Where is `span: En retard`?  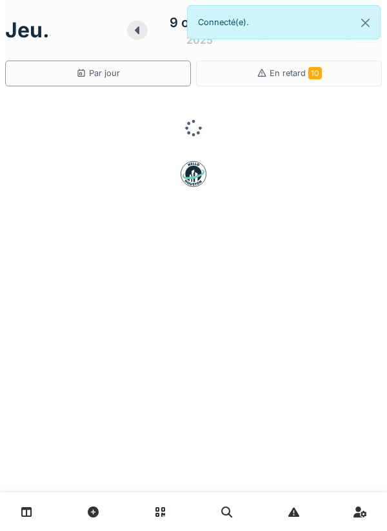
span: En retard is located at coordinates (295, 73).